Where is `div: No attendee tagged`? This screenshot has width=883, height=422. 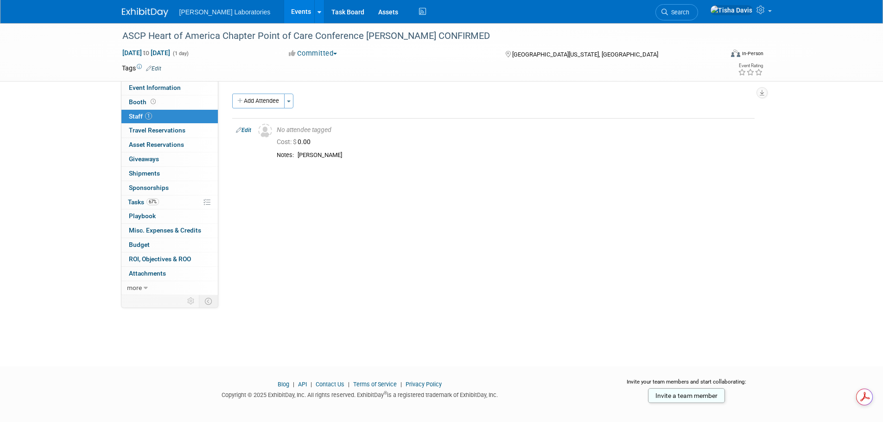
div: No attendee tagged is located at coordinates (514, 130).